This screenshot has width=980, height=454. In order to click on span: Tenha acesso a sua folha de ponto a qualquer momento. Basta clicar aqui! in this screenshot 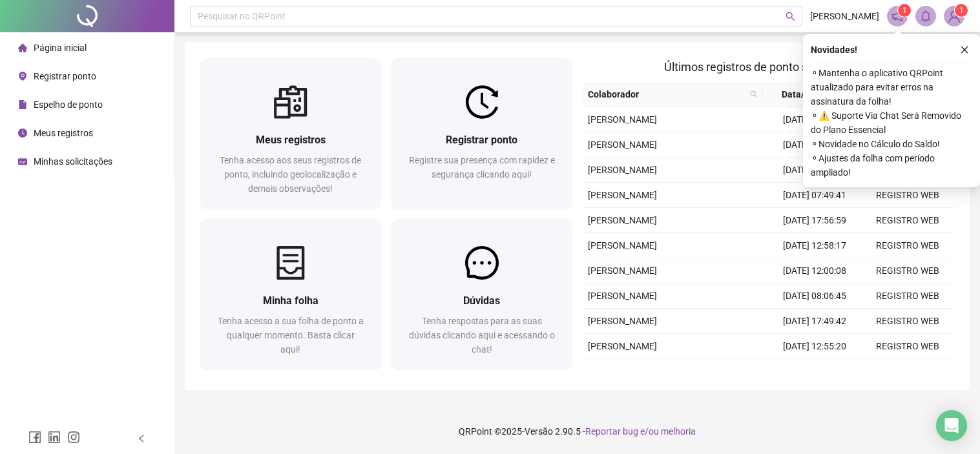, I will do `click(291, 335)`.